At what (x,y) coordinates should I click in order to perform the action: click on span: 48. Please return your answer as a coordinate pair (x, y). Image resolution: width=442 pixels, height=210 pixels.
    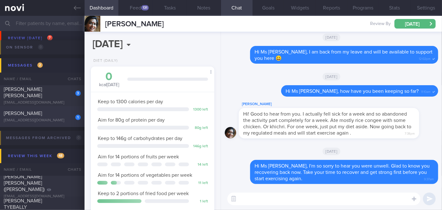
    Looking at the image, I should click on (60, 156).